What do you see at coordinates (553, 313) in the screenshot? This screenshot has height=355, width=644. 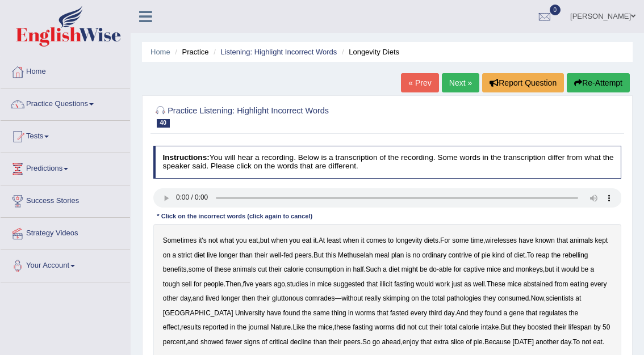 I see `b: regulates` at bounding box center [553, 313].